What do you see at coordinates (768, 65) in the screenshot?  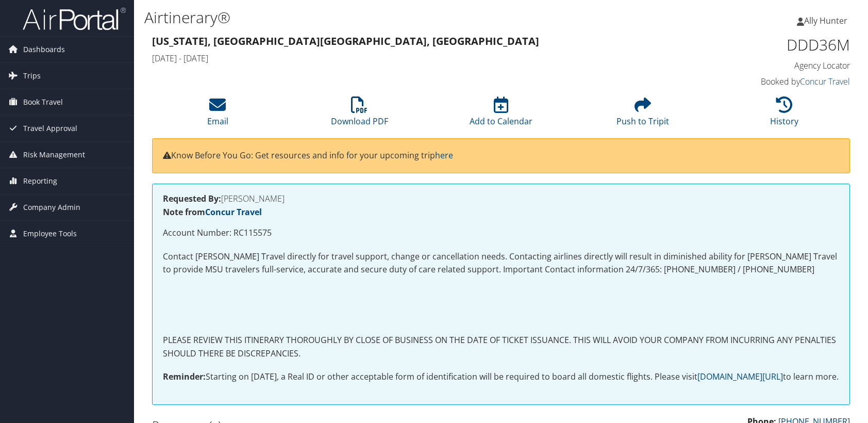 I see `h4: Agency Locator` at bounding box center [768, 65].